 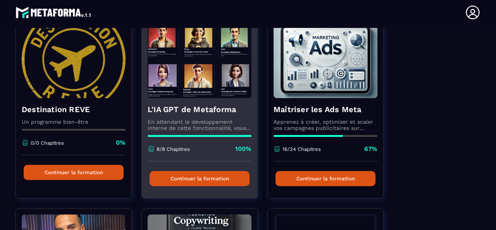 I want to click on p: 100%, so click(x=243, y=149).